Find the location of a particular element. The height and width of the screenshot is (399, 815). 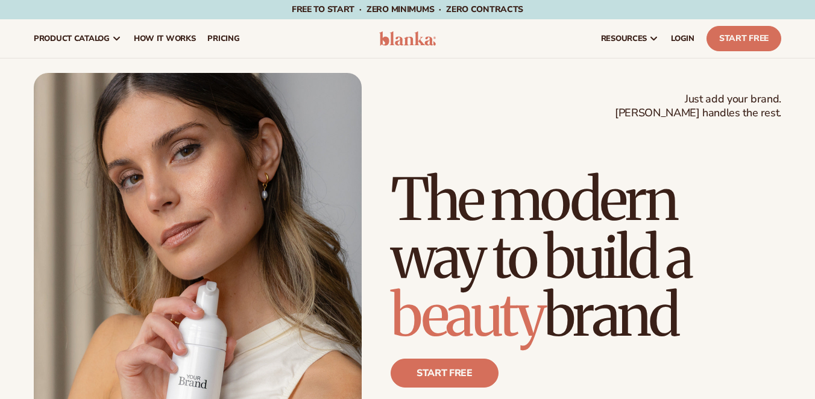

span: Free to start · ZERO minimums · ZERO contracts is located at coordinates (408, 9).